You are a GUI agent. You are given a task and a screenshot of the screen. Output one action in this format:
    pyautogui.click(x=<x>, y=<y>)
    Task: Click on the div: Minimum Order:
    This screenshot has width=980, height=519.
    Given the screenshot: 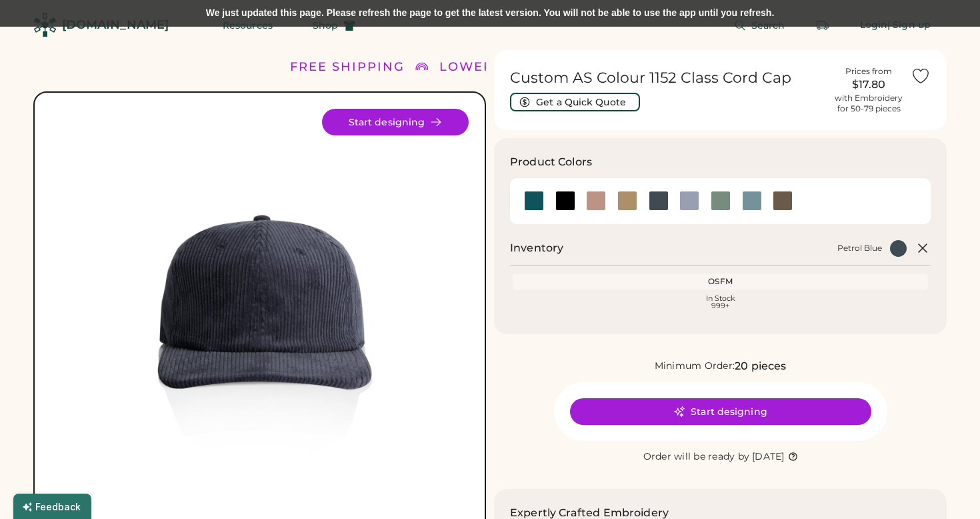 What is the action you would take?
    pyautogui.click(x=695, y=366)
    